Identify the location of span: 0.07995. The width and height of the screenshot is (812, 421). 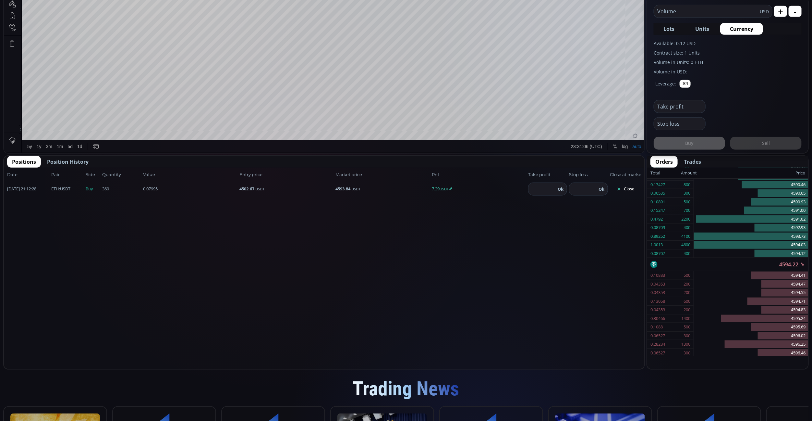
(190, 189).